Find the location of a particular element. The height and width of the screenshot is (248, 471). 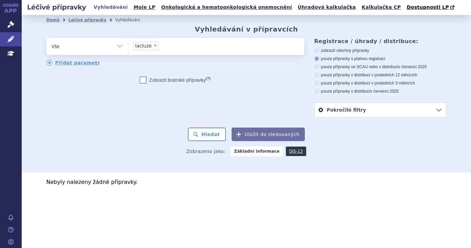

label: pouze přípravky s platnou registrací is located at coordinates (381, 59).